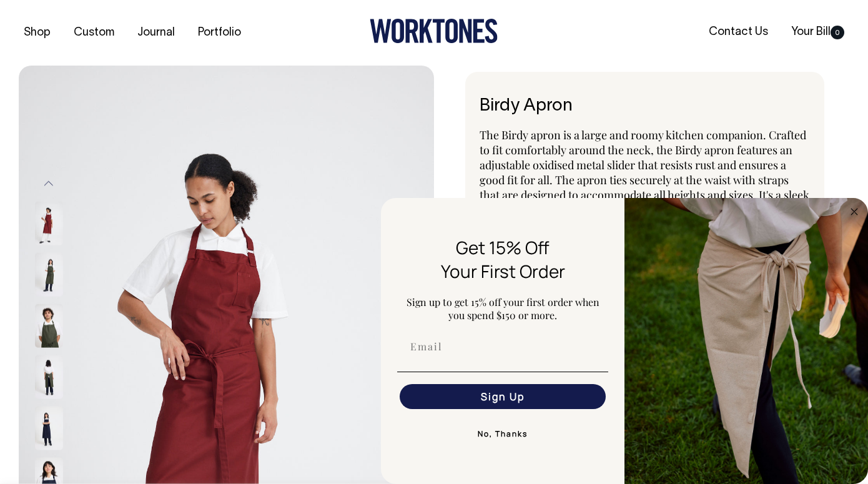 This screenshot has width=868, height=484. What do you see at coordinates (48, 184) in the screenshot?
I see `button: Previous` at bounding box center [48, 184].